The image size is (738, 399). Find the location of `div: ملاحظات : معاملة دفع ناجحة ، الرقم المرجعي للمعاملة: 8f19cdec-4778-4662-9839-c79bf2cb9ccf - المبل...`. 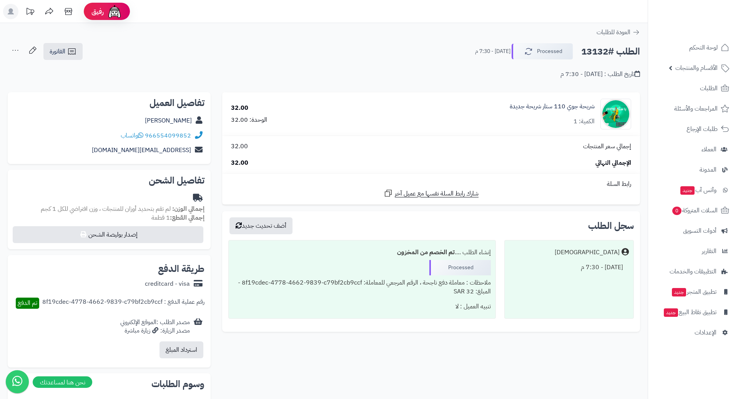

div: ملاحظات : معاملة دفع ناجحة ، الرقم المرجعي للمعاملة: 8f19cdec-4778-4662-9839-c79bf2cb9ccf - المبل... is located at coordinates (362, 288).